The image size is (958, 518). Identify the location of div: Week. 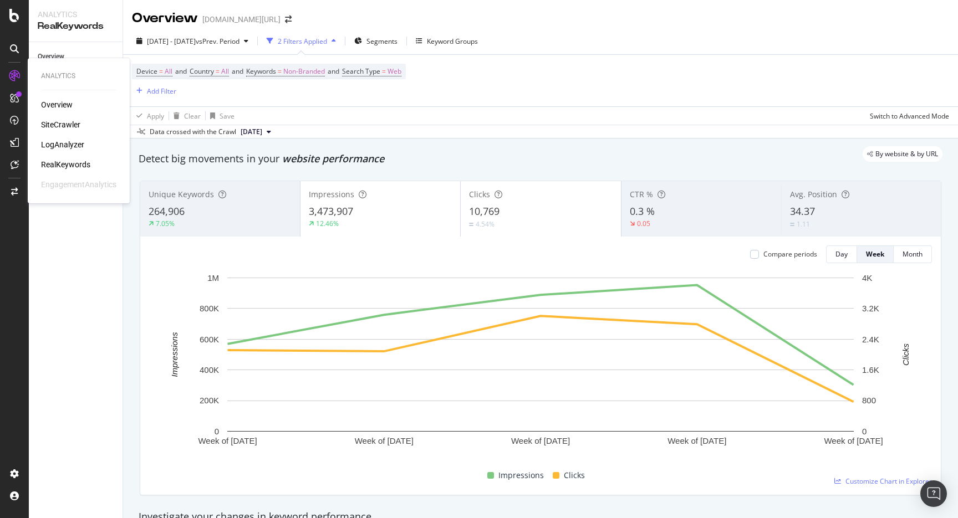
(874, 254).